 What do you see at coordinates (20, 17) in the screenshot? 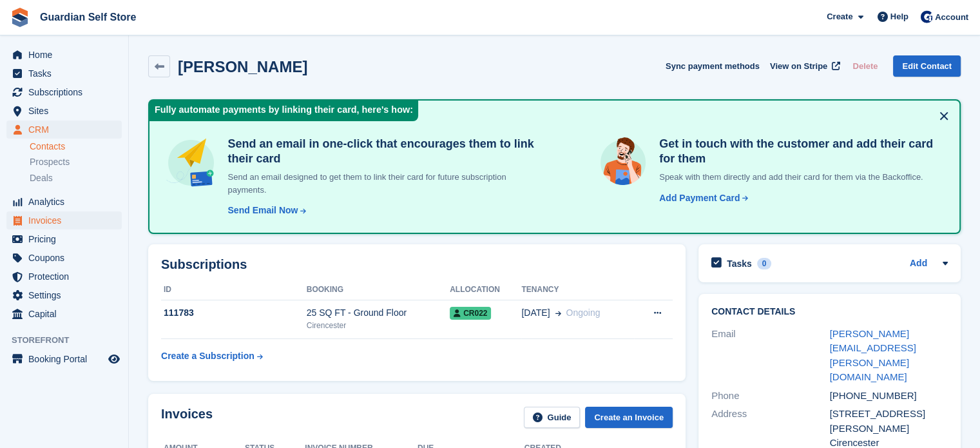
I see `img: stora-icon-8386f47178a22dfd0bd8f6a31ec36ba5ce8667c1dd55bd0f319d3a0aa187defe.svg` at bounding box center [20, 17].